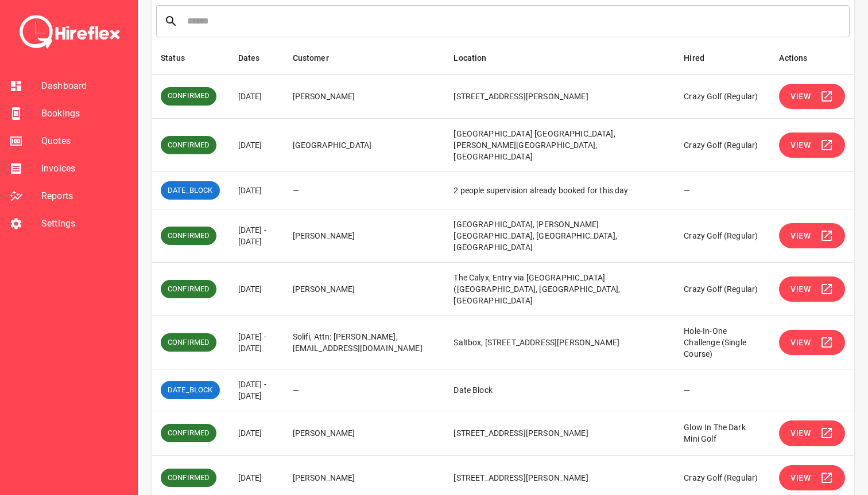 This screenshot has width=868, height=495. What do you see at coordinates (812, 58) in the screenshot?
I see `th: Actions` at bounding box center [812, 58].